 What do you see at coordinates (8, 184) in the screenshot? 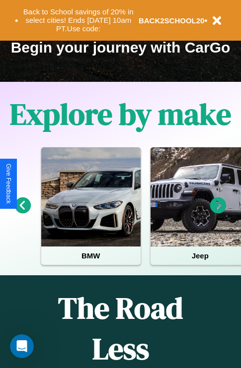
I see `div: Give Feedback` at bounding box center [8, 184].